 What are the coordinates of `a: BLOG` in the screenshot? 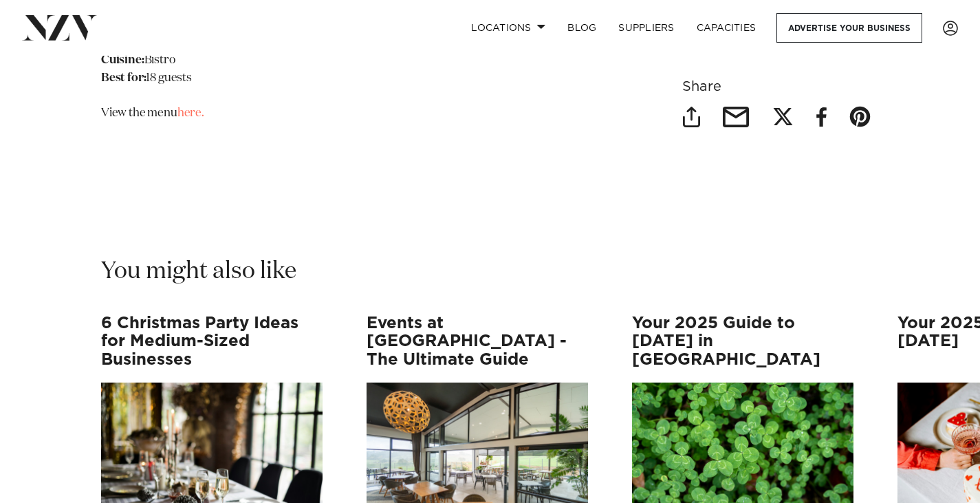 It's located at (581, 27).